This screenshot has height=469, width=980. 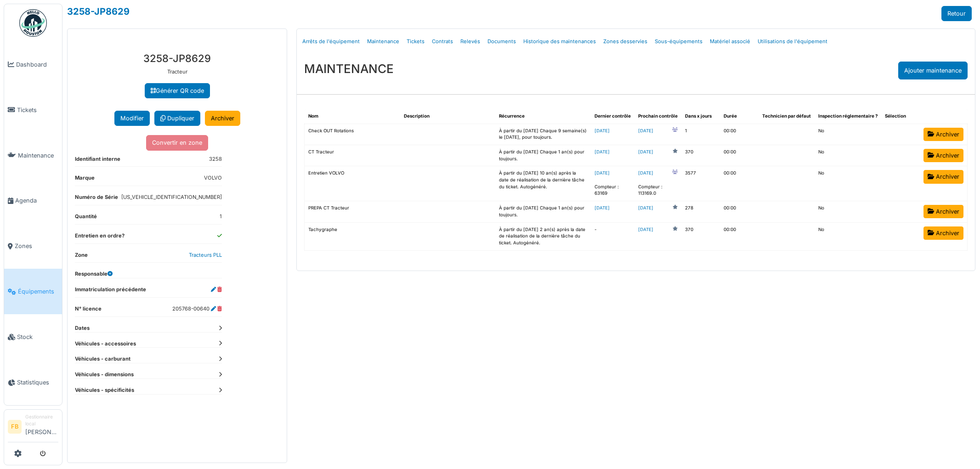 What do you see at coordinates (352, 134) in the screenshot?
I see `td: Check OUT Rotations` at bounding box center [352, 134].